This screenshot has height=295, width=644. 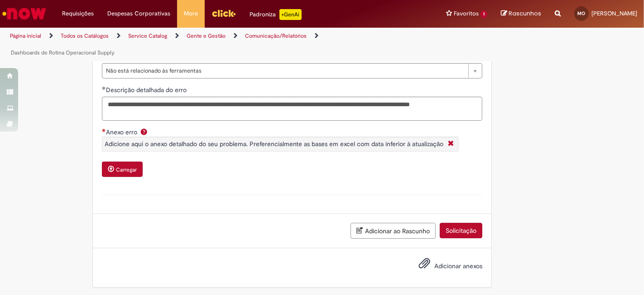 What do you see at coordinates (224, 13) in the screenshot?
I see `img: click_logo_yellow_360x200.png` at bounding box center [224, 13].